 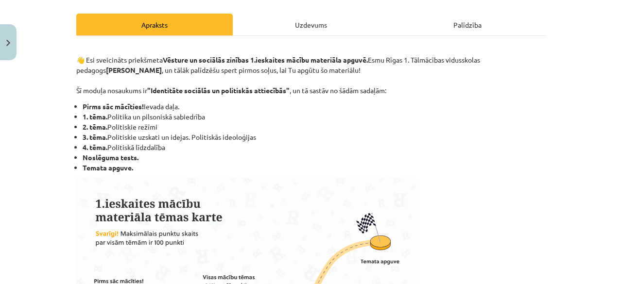 What do you see at coordinates (95, 117) in the screenshot?
I see `strong: 1. tēma.` at bounding box center [95, 117].